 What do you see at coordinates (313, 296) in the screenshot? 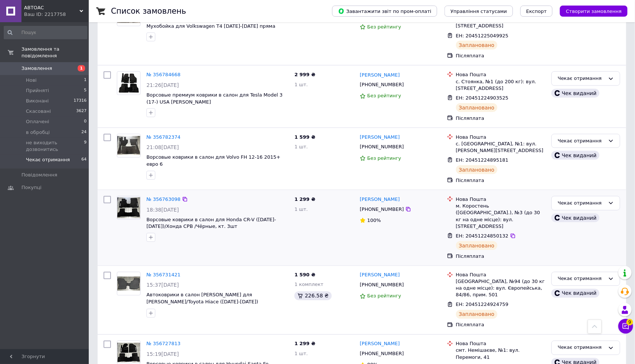
I see `div: 226.58 ₴` at bounding box center [313, 296].